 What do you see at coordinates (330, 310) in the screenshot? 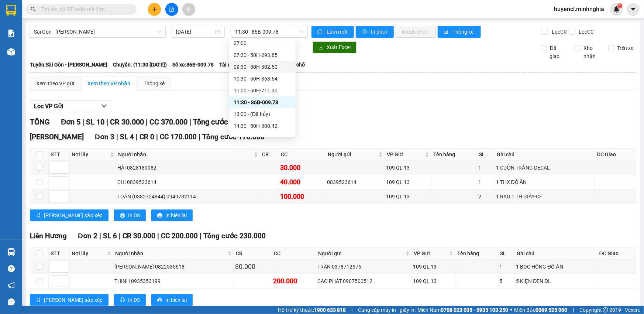
I see `strong: 1900 633 818` at bounding box center [330, 310].